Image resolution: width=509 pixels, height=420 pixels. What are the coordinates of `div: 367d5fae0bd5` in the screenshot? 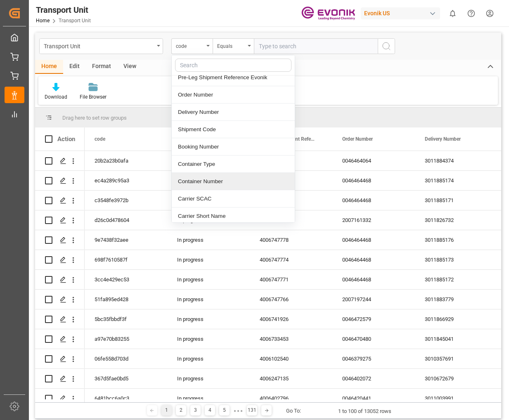 It's located at (126, 378).